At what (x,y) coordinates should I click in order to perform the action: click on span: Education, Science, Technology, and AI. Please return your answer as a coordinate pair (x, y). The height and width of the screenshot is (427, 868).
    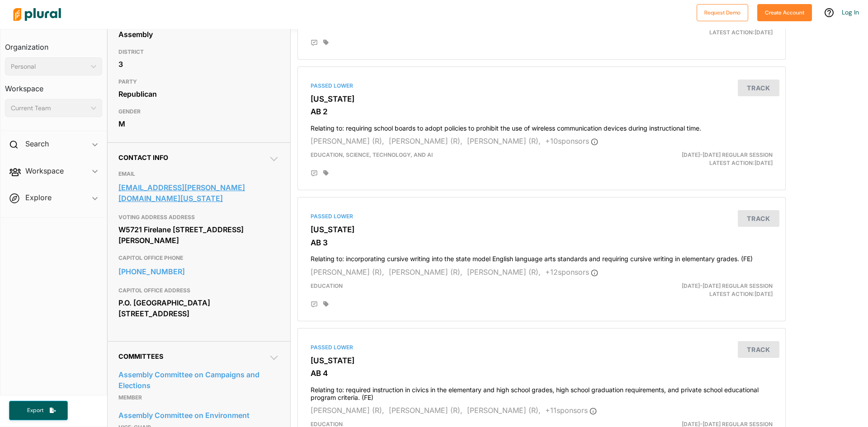
    Looking at the image, I should click on (371, 154).